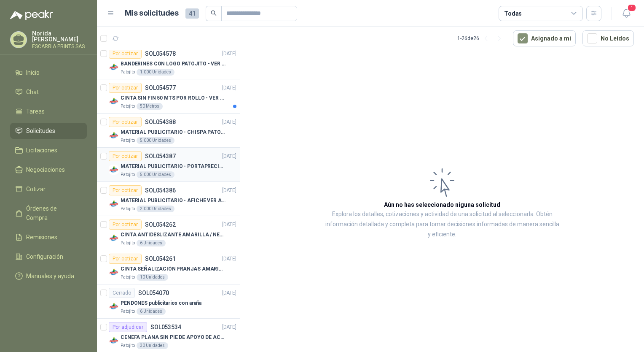 Image resolution: width=644 pixels, height=352 pixels. I want to click on span: Órdenes de Compra, so click(52, 213).